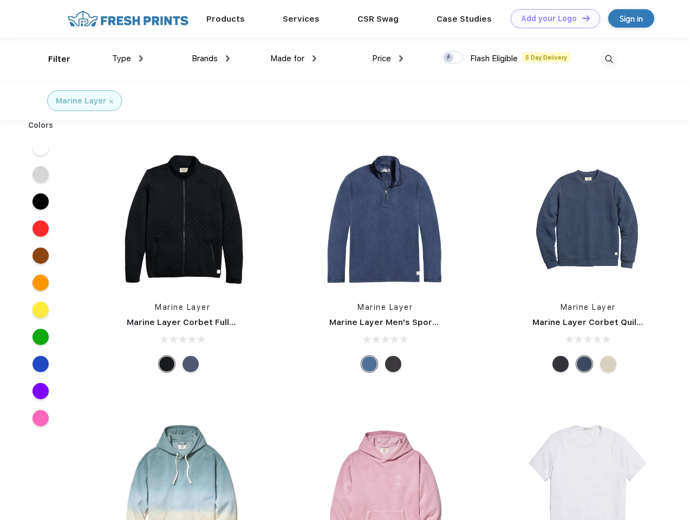 The image size is (690, 520). I want to click on img: DT, so click(586, 18).